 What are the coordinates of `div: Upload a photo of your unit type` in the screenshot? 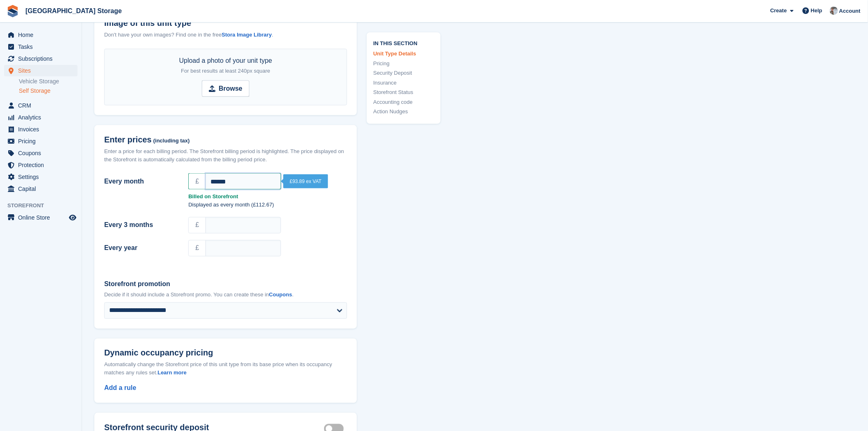 It's located at (226, 66).